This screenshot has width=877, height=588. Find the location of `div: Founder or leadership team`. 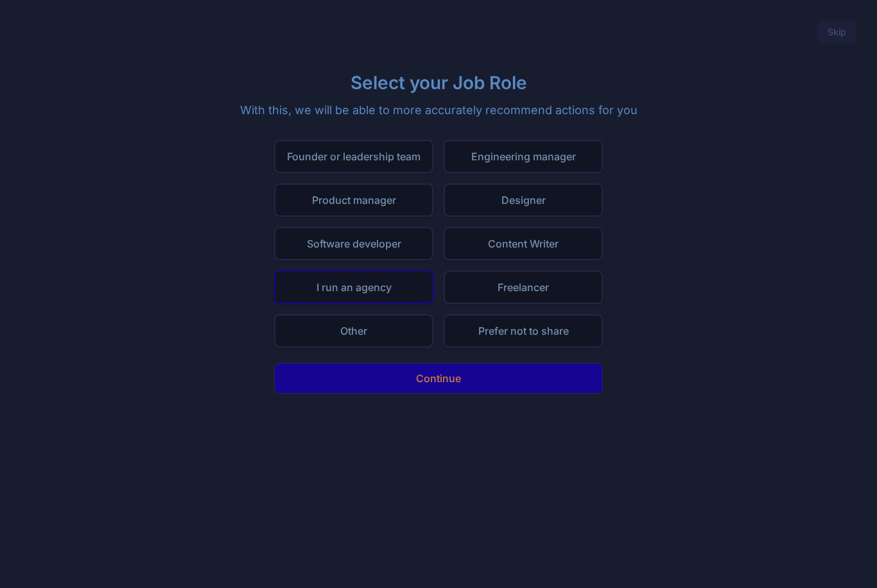

div: Founder or leadership team is located at coordinates (353, 157).